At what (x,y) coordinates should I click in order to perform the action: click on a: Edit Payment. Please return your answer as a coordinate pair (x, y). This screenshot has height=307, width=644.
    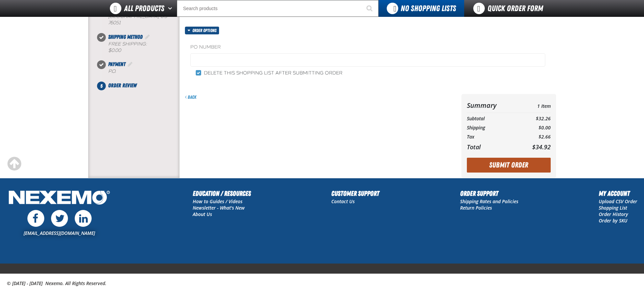
    Looking at the image, I should click on (130, 64).